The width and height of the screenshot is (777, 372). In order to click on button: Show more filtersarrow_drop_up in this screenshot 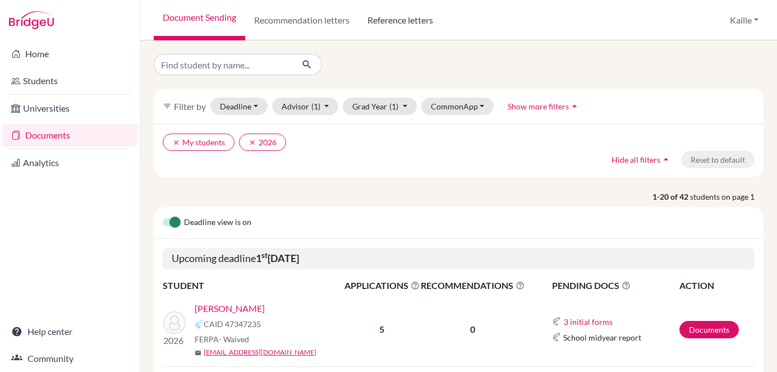, I will do `click(544, 106)`.